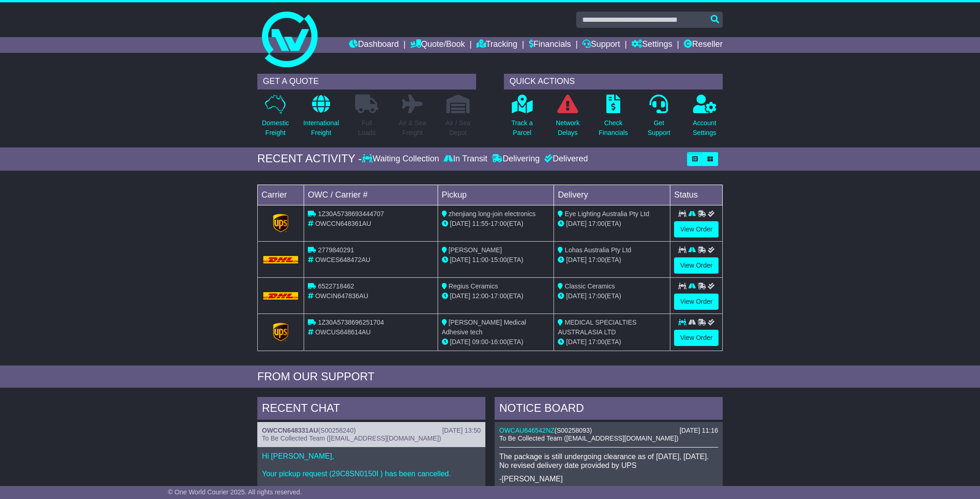 The height and width of the screenshot is (499, 980). I want to click on td: Carrier, so click(281, 195).